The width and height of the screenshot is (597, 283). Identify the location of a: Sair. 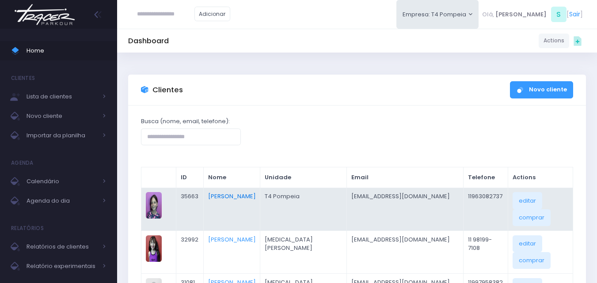
(575, 14).